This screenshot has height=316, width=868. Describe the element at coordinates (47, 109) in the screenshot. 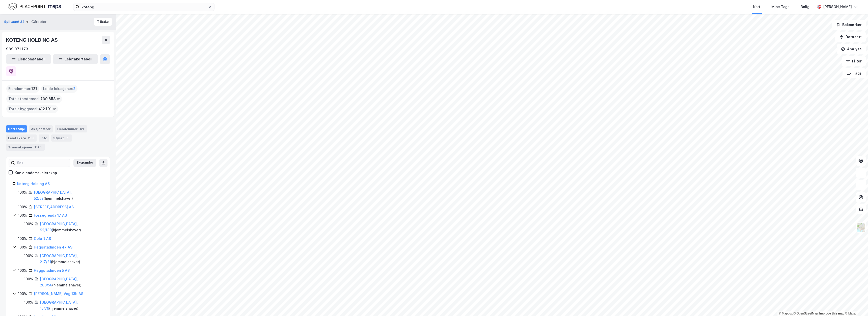

I see `span: 412 191 ㎡` at that location.